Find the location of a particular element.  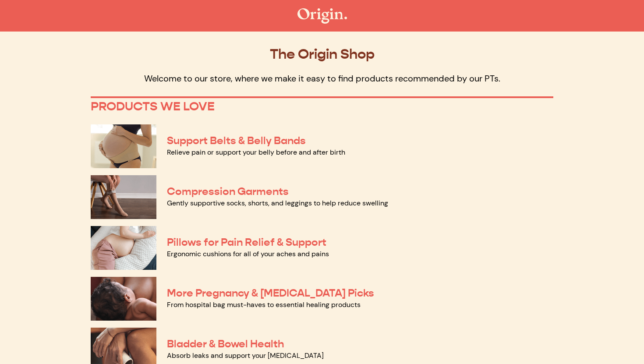

p: Welcome to our store, where we make it easy to find products recommended by our PTs. is located at coordinates (322, 78).